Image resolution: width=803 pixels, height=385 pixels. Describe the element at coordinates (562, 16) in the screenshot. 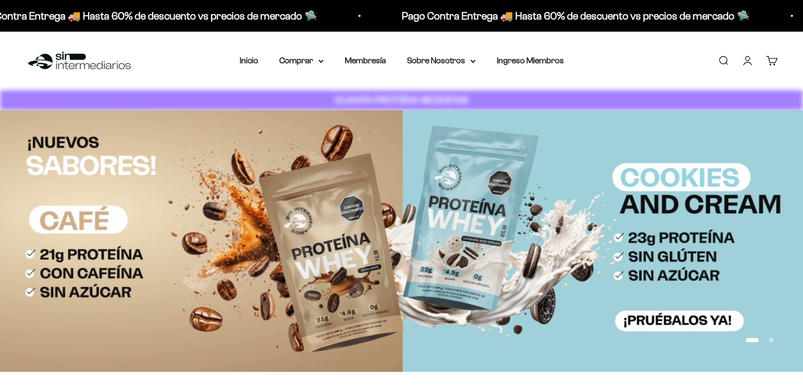

I see `p: Pago Contra Entrega 🚚 Hasta 60% de descuento vs precios de mercado 🛸` at that location.